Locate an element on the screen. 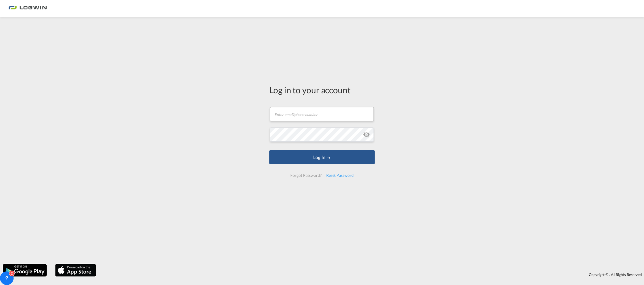 This screenshot has width=644, height=285. div: Reset Password is located at coordinates (340, 175).